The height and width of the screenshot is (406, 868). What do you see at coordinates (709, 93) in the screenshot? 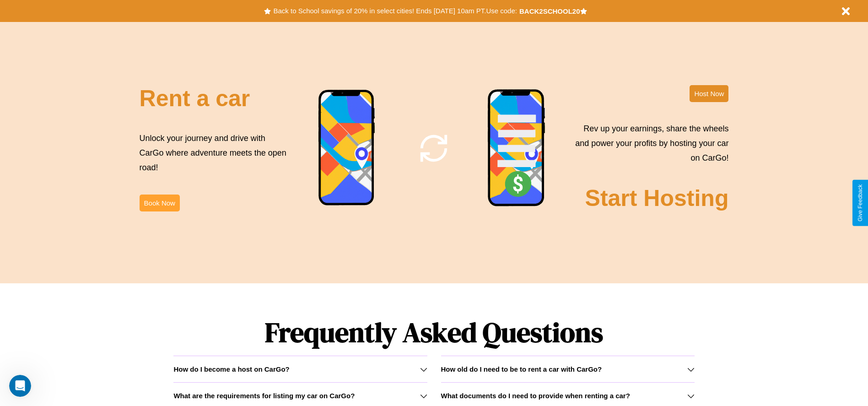
I see `button: Host Now` at bounding box center [709, 93].